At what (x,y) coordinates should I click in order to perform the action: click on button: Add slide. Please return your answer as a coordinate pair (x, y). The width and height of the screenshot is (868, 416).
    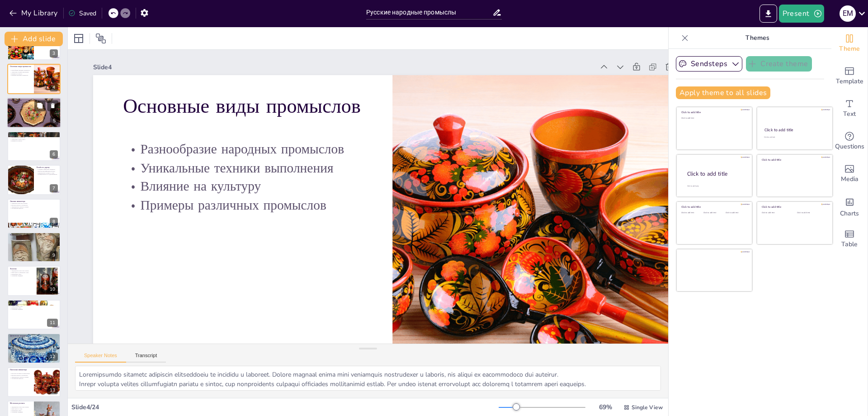
    Looking at the image, I should click on (33, 39).